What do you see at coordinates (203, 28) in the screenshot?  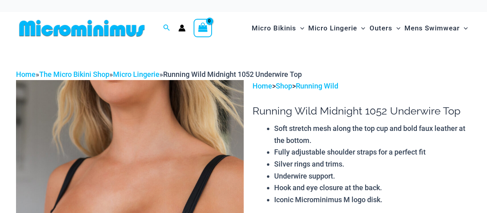 I see `a: View Shopping Cart, empty` at bounding box center [203, 28].